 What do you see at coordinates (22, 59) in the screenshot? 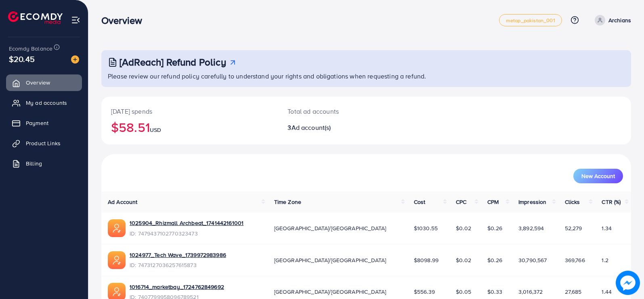
I see `span: $20.45` at bounding box center [22, 59].